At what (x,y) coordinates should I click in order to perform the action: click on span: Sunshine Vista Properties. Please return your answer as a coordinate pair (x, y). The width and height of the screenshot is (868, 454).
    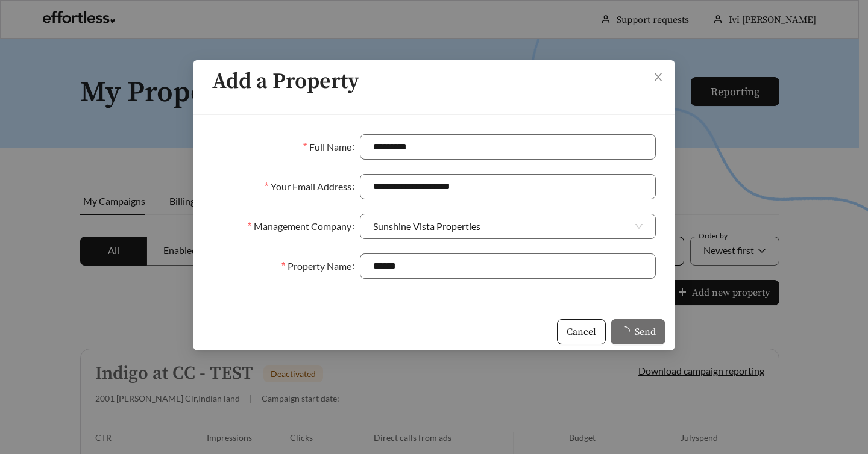
    Looking at the image, I should click on (507, 226).